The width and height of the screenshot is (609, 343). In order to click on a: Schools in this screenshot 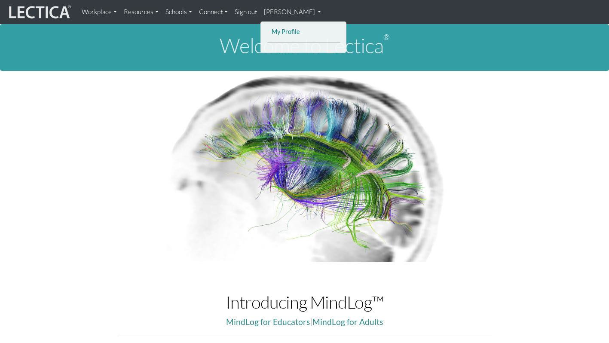, I will do `click(179, 12)`.